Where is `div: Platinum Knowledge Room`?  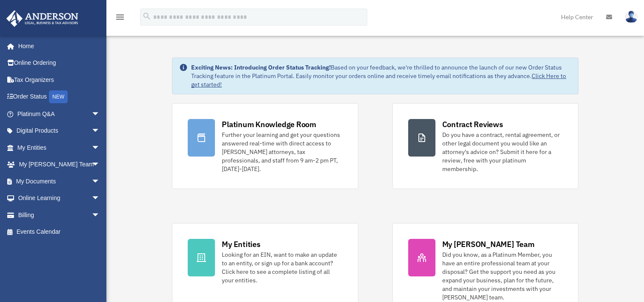
div: Platinum Knowledge Room is located at coordinates (269, 124).